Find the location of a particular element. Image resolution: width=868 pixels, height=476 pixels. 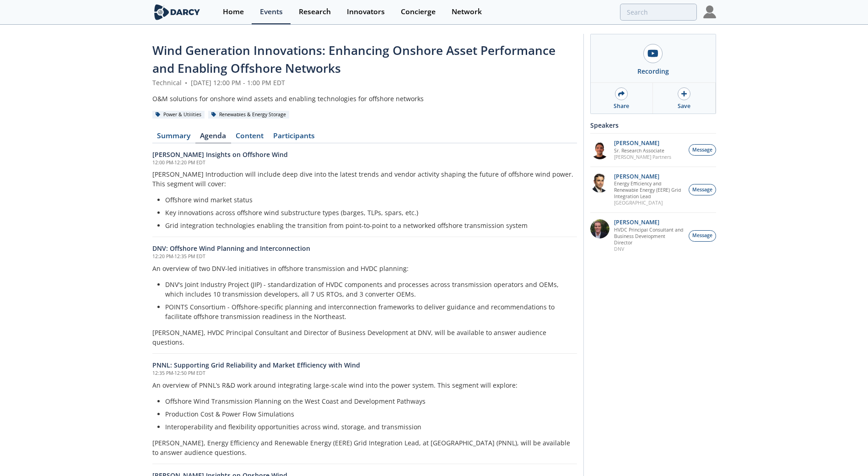

div: Renewables & Energy Storage is located at coordinates (249, 115).